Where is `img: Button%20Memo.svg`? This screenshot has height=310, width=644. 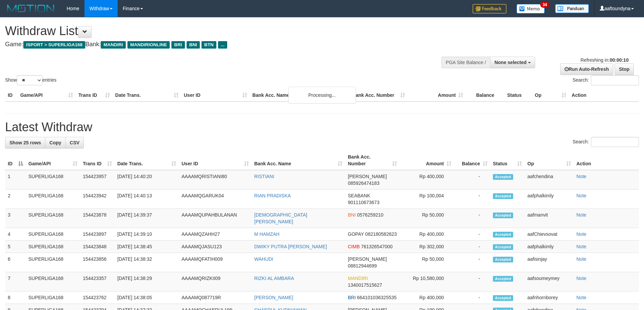 img: Button%20Memo.svg is located at coordinates (531, 9).